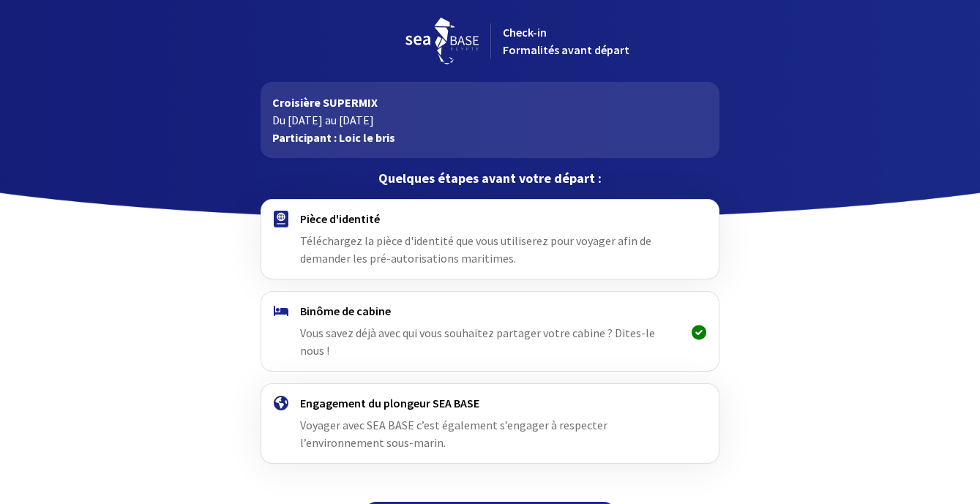  I want to click on h4: Binôme de cabine, so click(490, 311).